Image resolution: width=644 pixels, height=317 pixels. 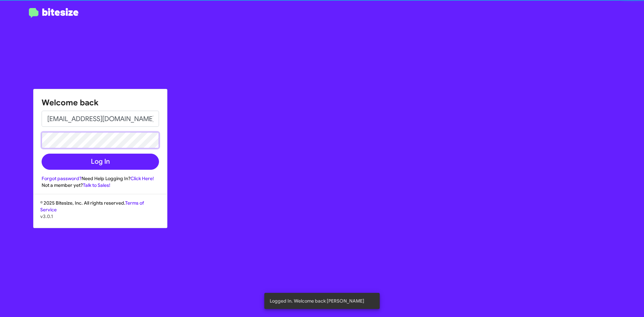 What do you see at coordinates (100, 216) in the screenshot?
I see `p: v3.0.1` at bounding box center [100, 216].